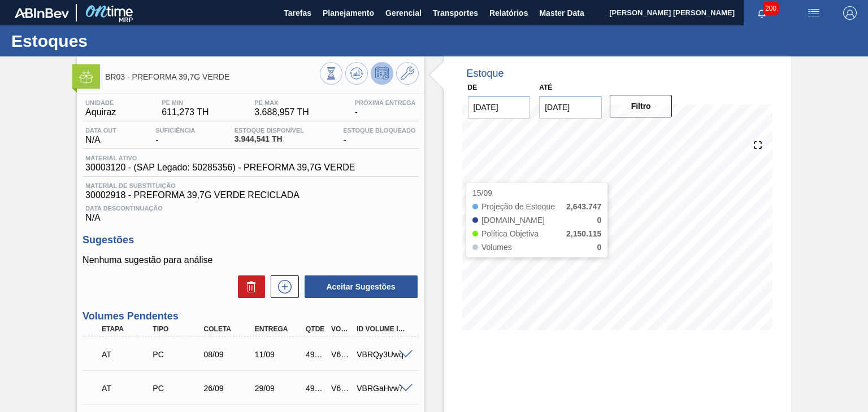 This screenshot has height=412, width=868. What do you see at coordinates (269, 130) in the screenshot?
I see `span: Estoque Disponível` at bounding box center [269, 130].